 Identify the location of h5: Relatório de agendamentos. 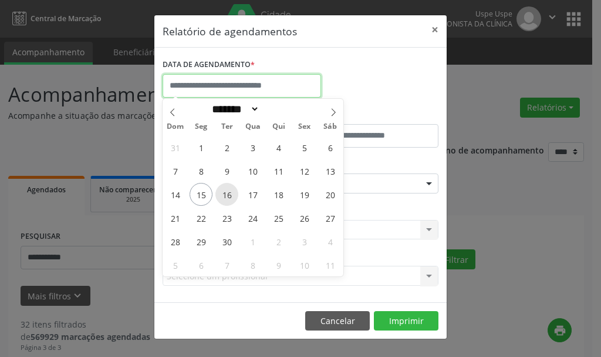
(230, 31).